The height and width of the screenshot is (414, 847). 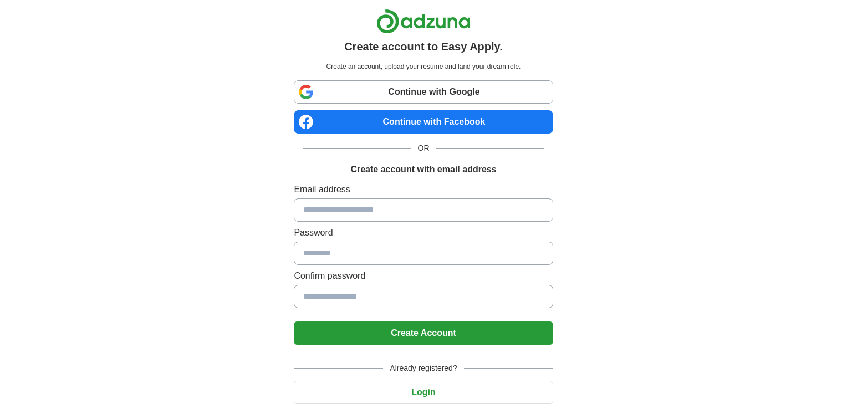 I want to click on h1: Create account with email address, so click(x=423, y=170).